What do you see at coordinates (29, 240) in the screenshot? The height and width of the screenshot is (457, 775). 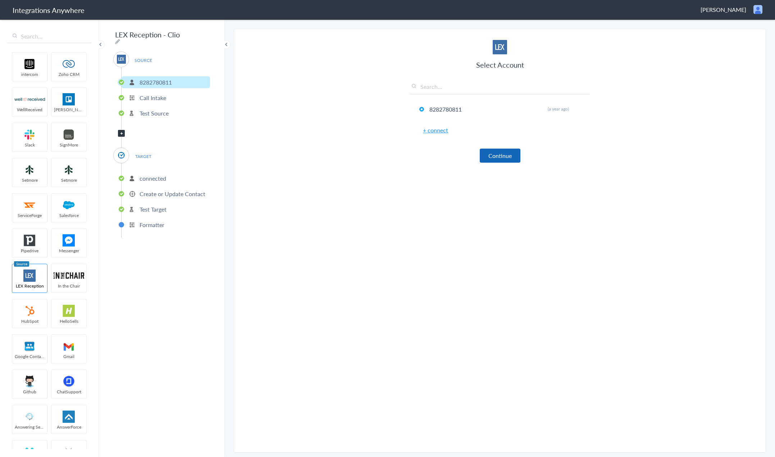 I see `img: pipedrive.png` at bounding box center [29, 240].